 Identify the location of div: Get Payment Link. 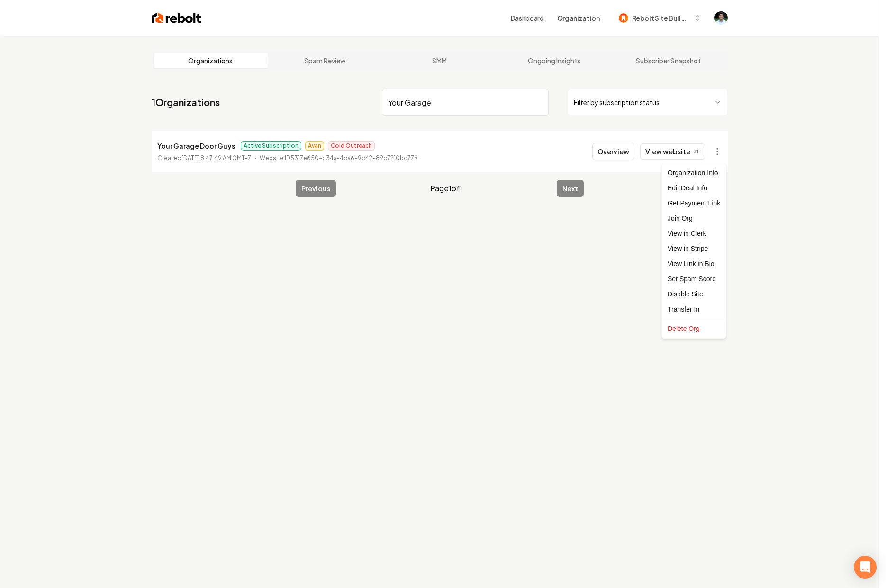
(693, 203).